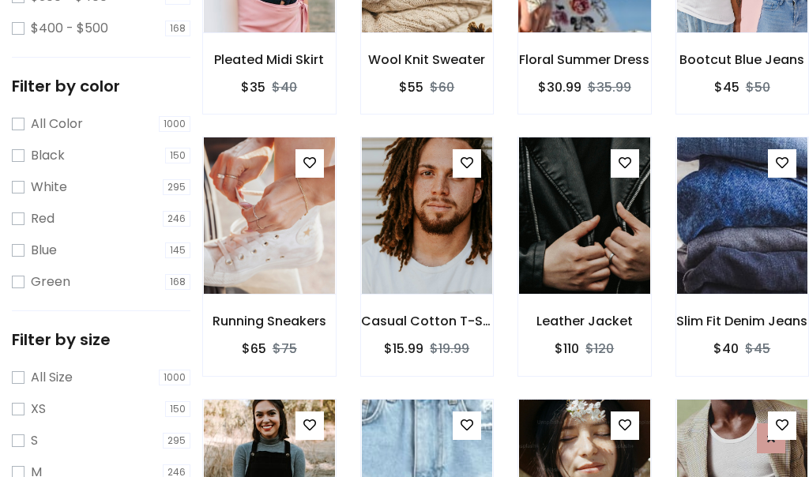 This screenshot has height=477, width=809. What do you see at coordinates (742, 321) in the screenshot?
I see `h6: Slim Fit Denim Jeans` at bounding box center [742, 321].